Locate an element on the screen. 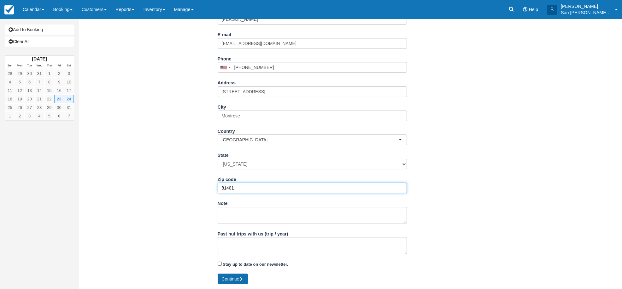 The width and height of the screenshot is (622, 289). th: Tue is located at coordinates (29, 66).